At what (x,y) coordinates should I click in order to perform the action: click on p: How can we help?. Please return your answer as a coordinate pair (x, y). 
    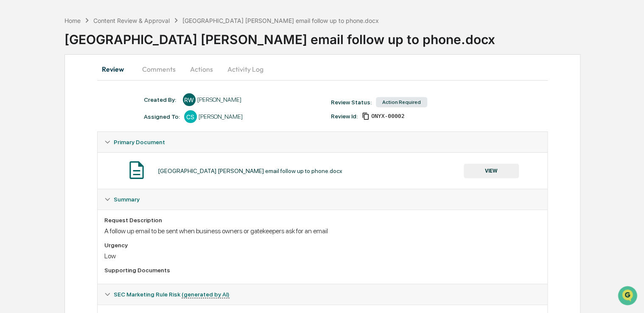
    Looking at the image, I should click on (81, 25).